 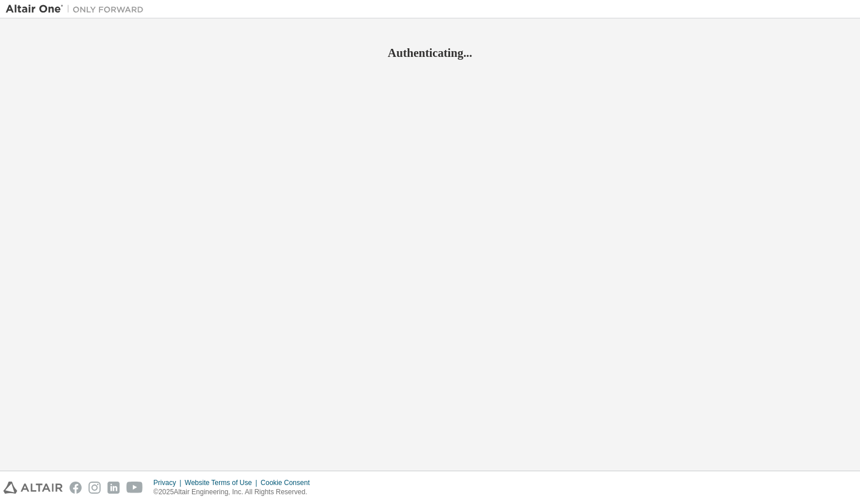 What do you see at coordinates (135, 487) in the screenshot?
I see `img: youtube.svg` at bounding box center [135, 487].